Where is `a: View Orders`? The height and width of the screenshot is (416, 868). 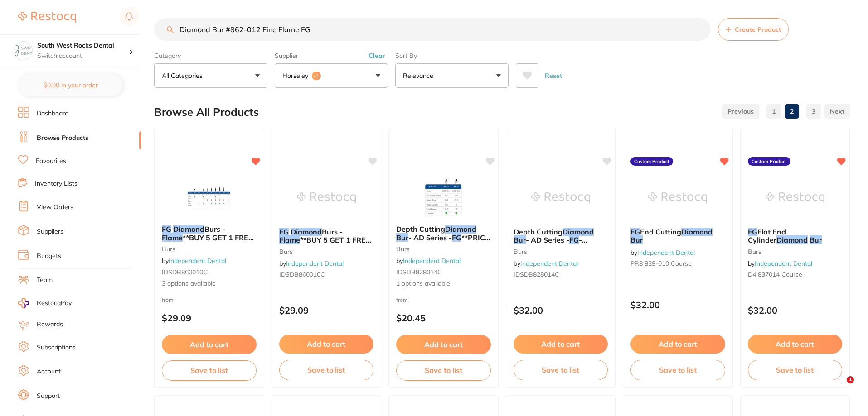 a: View Orders is located at coordinates (55, 208).